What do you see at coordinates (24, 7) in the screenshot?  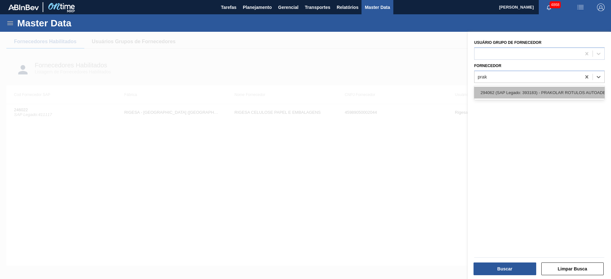 I see `img: TNhmsLtSVTkK8tSr43FrP2fwEKptu5GPRR3wAAAABJRU5ErkJggg==` at bounding box center [24, 7].